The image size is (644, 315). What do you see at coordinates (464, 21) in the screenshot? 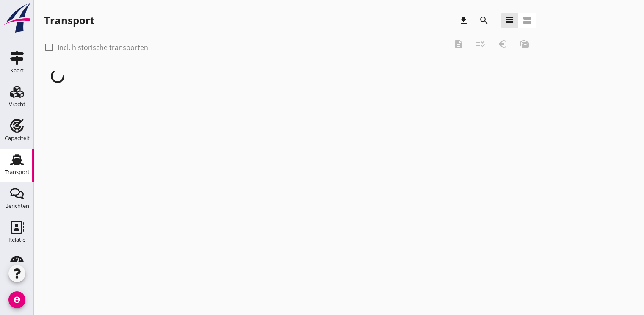
I see `i: download` at bounding box center [464, 21].